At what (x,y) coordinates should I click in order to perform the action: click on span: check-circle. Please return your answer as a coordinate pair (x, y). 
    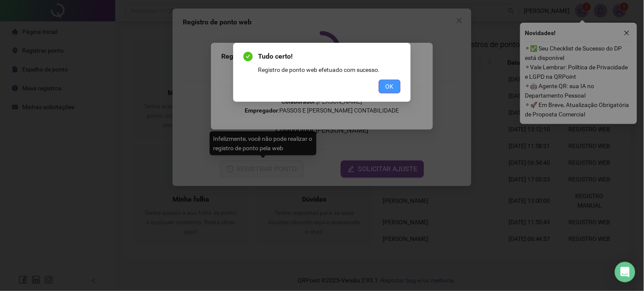
    Looking at the image, I should click on (248, 57).